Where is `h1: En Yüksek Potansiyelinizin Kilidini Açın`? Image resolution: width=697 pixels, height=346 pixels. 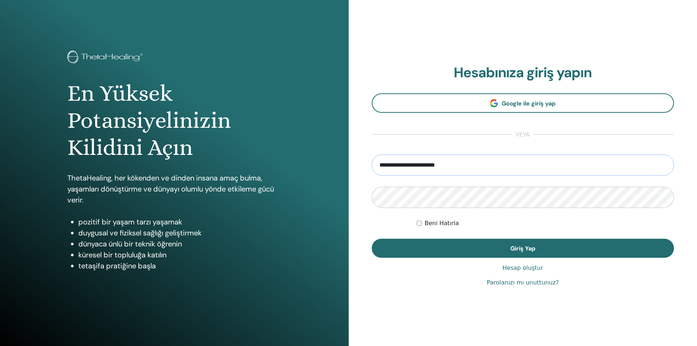
h1: En Yüksek Potansiyelinizin Kilidini Açın is located at coordinates (174, 120).